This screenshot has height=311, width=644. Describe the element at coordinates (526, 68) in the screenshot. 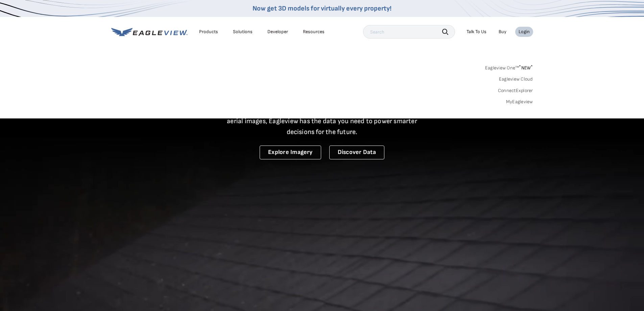

I see `span: NEW` at that location.